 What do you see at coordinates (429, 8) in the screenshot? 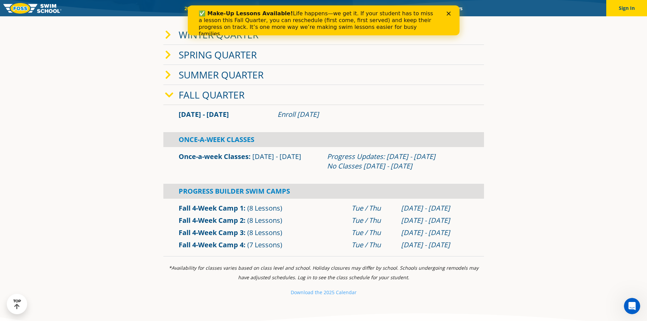
I see `a: Blog` at bounding box center [429, 8].